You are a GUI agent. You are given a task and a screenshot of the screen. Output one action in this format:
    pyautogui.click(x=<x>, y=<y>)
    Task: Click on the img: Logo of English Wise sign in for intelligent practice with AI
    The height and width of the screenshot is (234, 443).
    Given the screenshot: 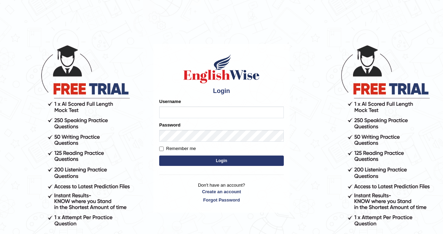 What is the action you would take?
    pyautogui.click(x=222, y=69)
    